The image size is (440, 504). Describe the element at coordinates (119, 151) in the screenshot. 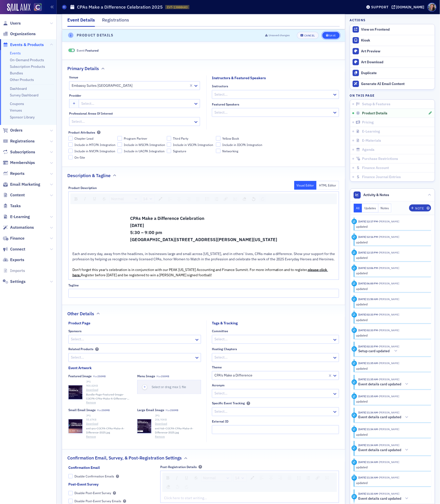

I see `input: Include in UACPA Integration` at that location.